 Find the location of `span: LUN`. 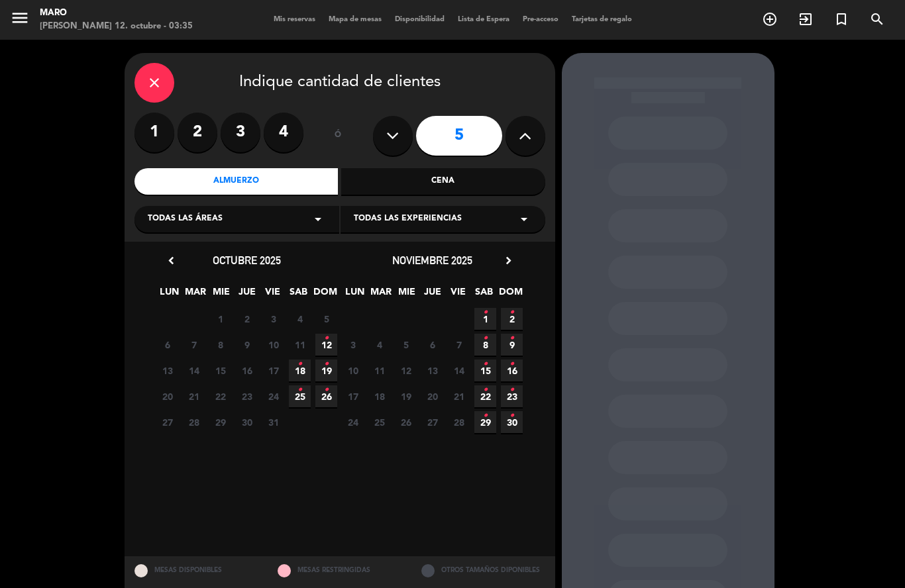

span: LUN is located at coordinates (354, 295).